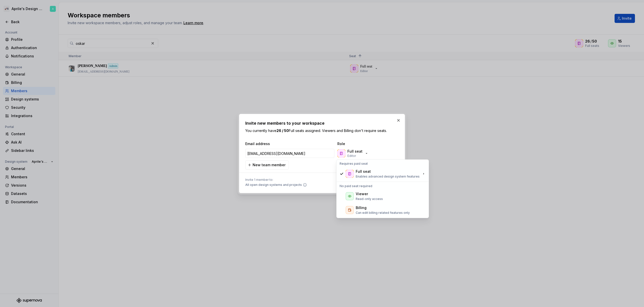  What do you see at coordinates (352, 156) in the screenshot?
I see `p: Editor` at bounding box center [352, 156].